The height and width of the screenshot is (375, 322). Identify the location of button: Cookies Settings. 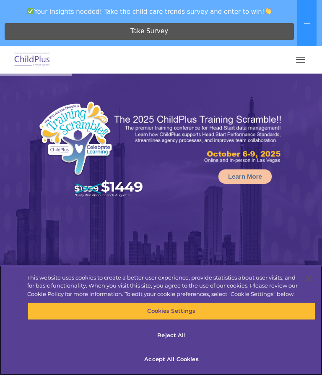
(172, 311).